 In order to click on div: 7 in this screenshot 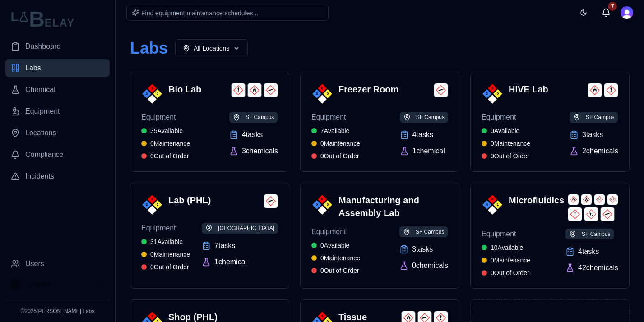, I will do `click(613, 7)`.